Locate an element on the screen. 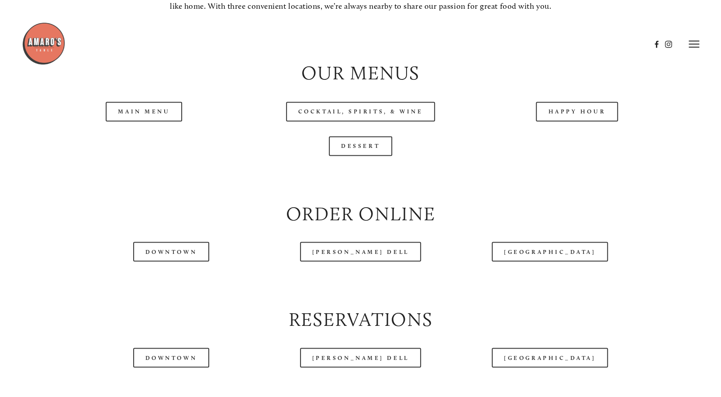 The width and height of the screenshot is (721, 397). a: Happy Hour is located at coordinates (577, 111).